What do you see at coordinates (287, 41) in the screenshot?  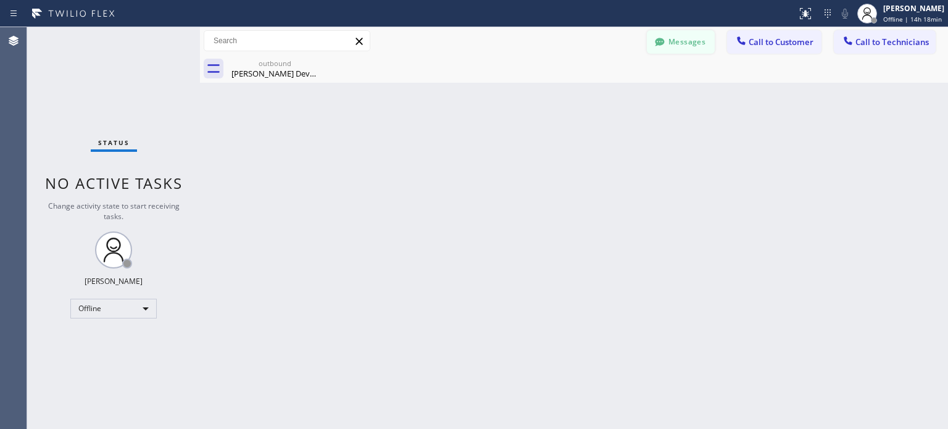 I see `input: Search` at bounding box center [287, 41].